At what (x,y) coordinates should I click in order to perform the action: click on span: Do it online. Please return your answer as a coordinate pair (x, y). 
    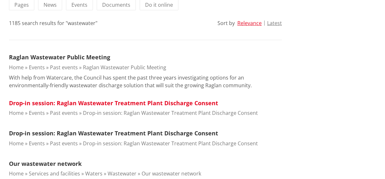
    Looking at the image, I should click on (159, 5).